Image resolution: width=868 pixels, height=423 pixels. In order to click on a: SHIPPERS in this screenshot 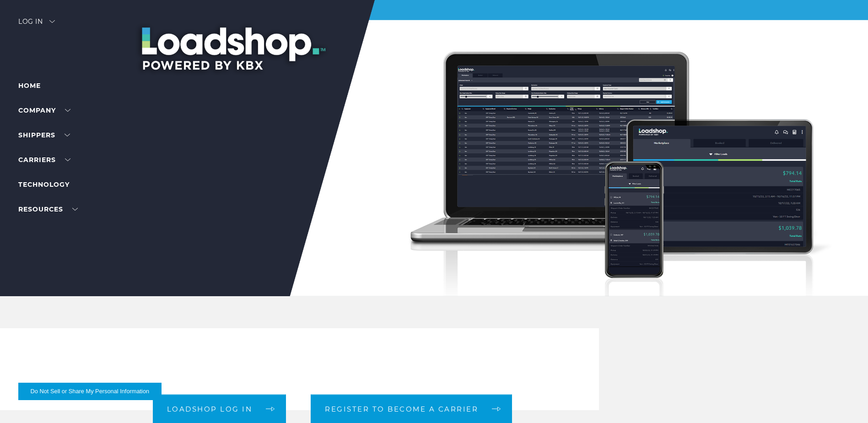, I will do `click(44, 135)`.